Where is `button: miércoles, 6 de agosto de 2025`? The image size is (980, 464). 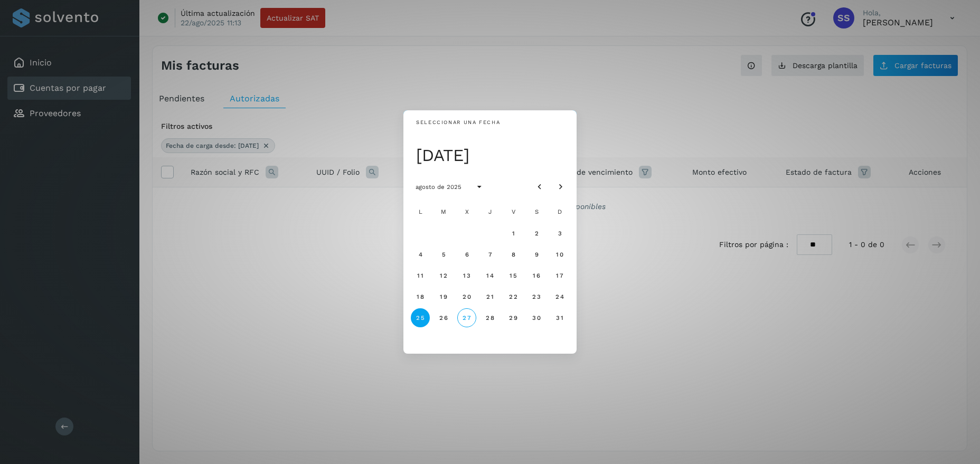
button: miércoles, 6 de agosto de 2025 is located at coordinates (467, 254).